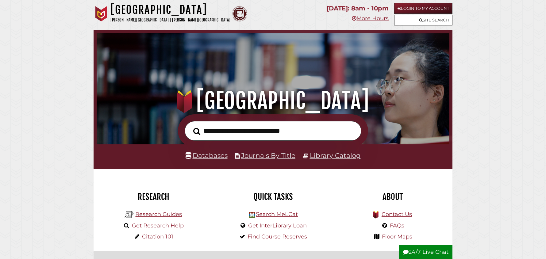  Describe the element at coordinates (273, 197) in the screenshot. I see `h2: Quick Tasks` at that location.